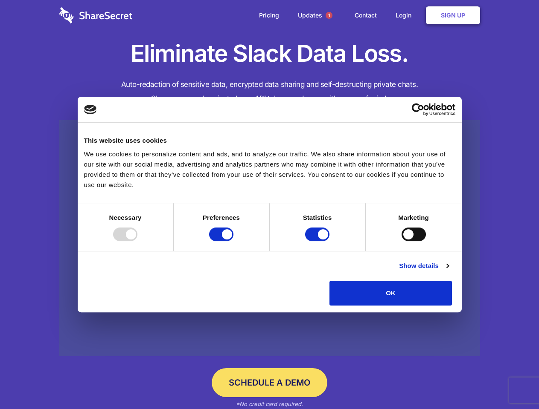 The image size is (539, 409). I want to click on h1: Eliminate Slack Data Loss., so click(270, 54).